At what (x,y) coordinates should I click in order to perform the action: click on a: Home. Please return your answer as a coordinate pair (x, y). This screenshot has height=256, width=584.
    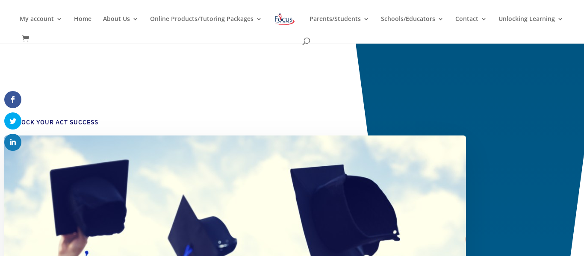
    Looking at the image, I should click on (83, 26).